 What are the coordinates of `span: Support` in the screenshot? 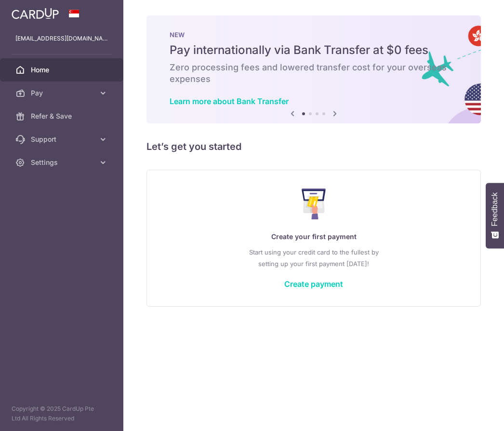 It's located at (63, 140).